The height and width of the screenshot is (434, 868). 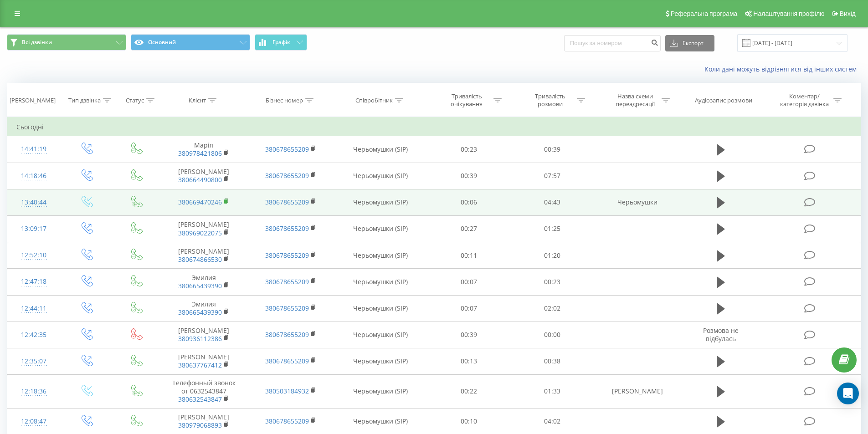 What do you see at coordinates (789, 14) in the screenshot?
I see `span: Налаштування профілю` at bounding box center [789, 14].